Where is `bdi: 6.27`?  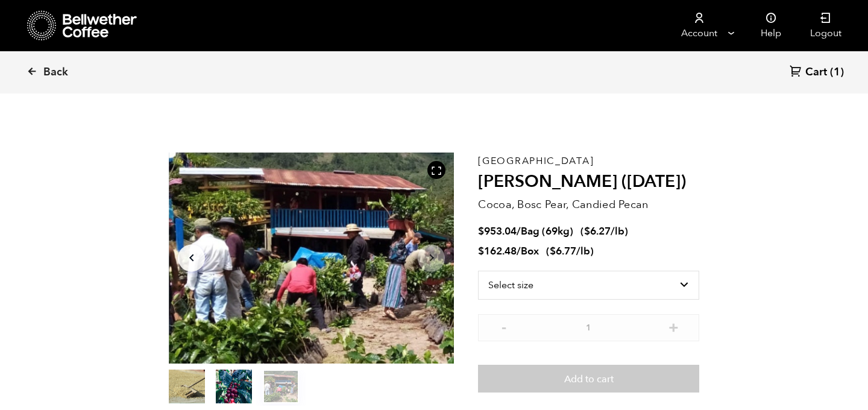 bdi: 6.27 is located at coordinates (597, 231).